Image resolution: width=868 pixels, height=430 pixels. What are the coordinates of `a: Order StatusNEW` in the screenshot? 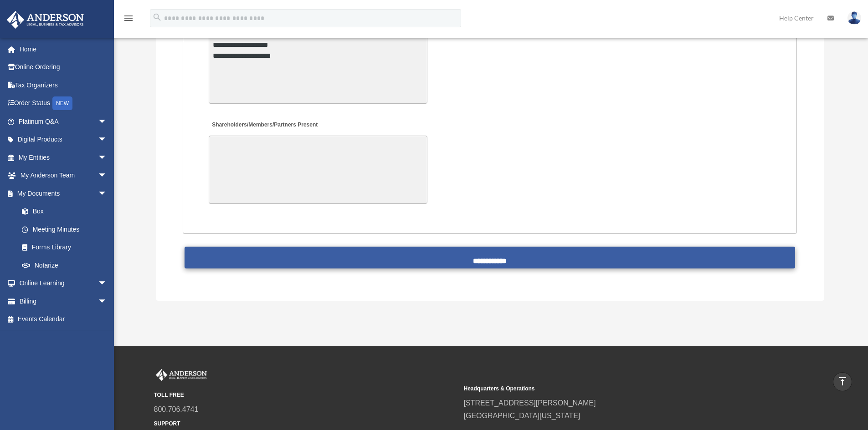 It's located at (63, 104).